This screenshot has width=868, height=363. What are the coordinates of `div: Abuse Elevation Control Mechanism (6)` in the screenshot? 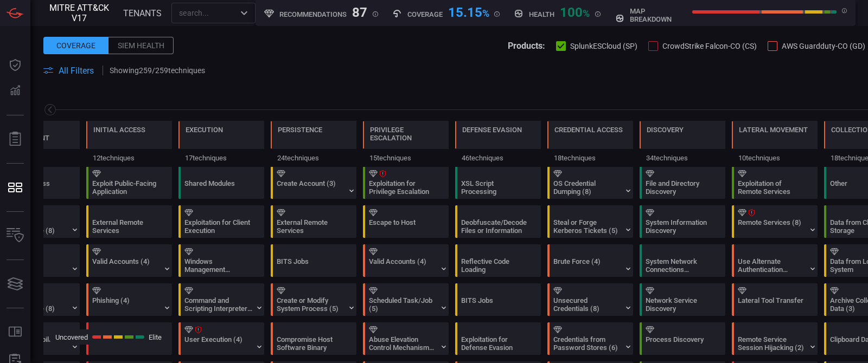 It's located at (402, 344).